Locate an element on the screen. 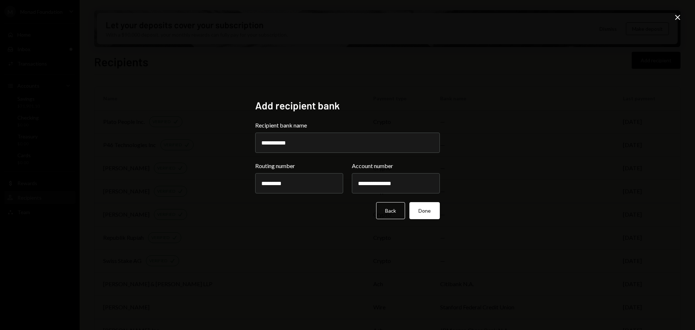 The height and width of the screenshot is (330, 695). button: Done is located at coordinates (424, 210).